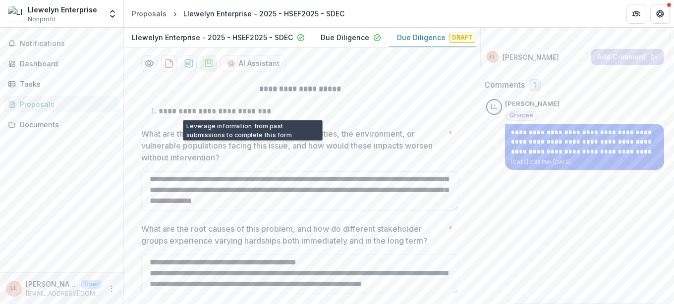  I want to click on div: Tasks, so click(65, 84).